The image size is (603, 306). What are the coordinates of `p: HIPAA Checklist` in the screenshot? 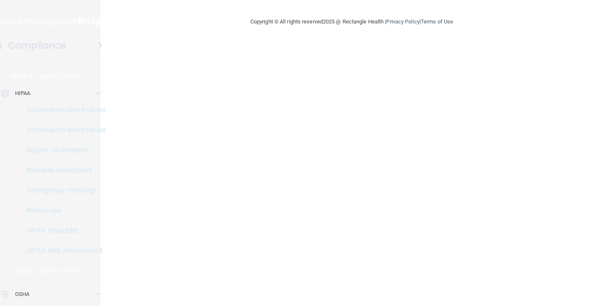 It's located at (62, 231).